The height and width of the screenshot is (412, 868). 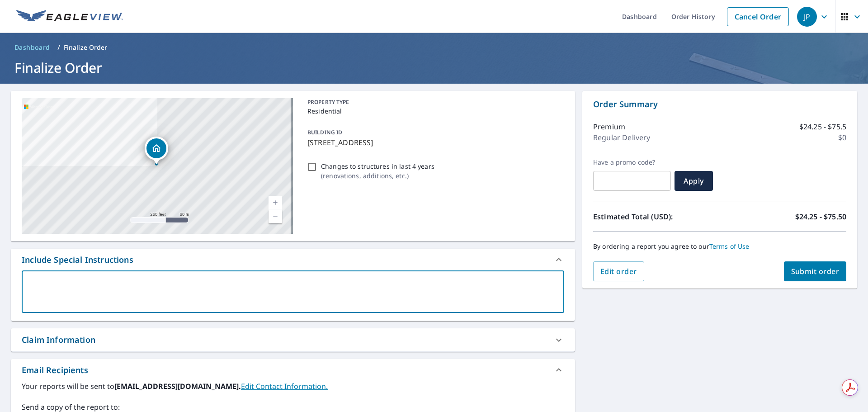 I want to click on p: Premium, so click(x=609, y=127).